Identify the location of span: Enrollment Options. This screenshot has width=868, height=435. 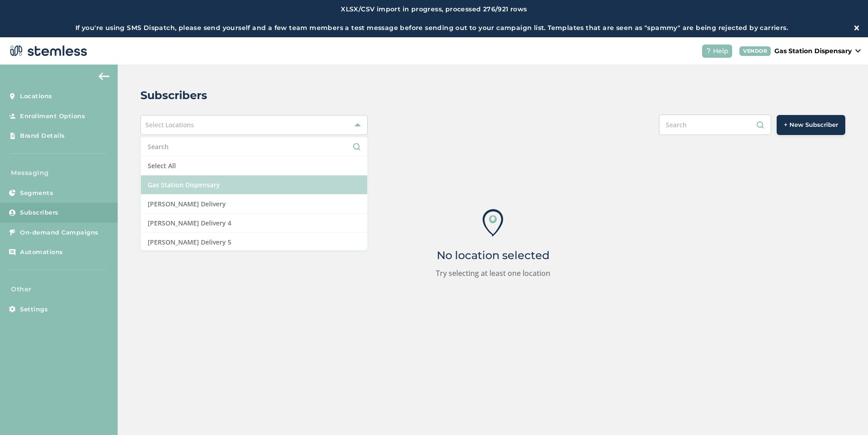
(52, 116).